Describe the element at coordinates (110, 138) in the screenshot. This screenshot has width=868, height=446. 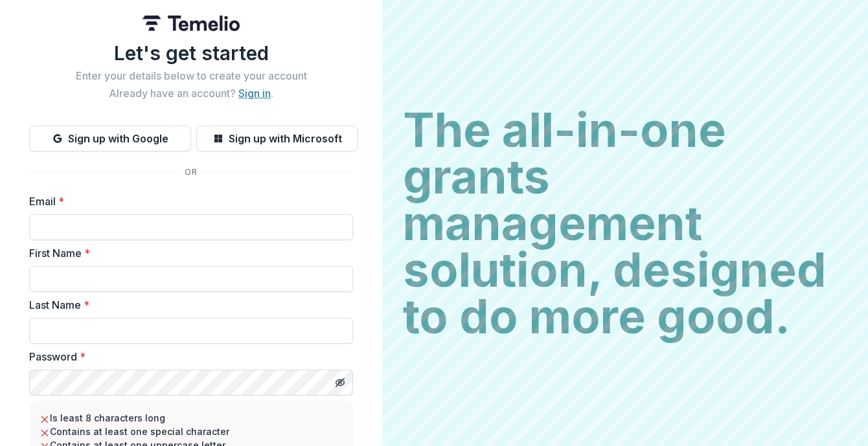
I see `button: Sign up with Google` at that location.